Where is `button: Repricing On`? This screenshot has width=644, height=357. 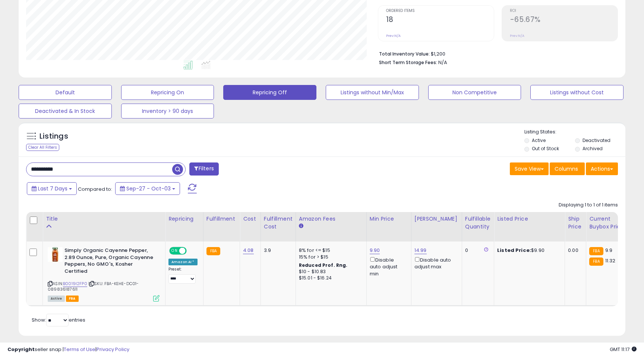
button: Repricing On is located at coordinates (168, 92).